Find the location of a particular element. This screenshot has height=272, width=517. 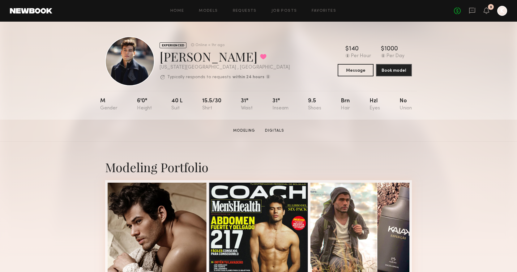

div: Online < 1hr ago is located at coordinates (210, 45).